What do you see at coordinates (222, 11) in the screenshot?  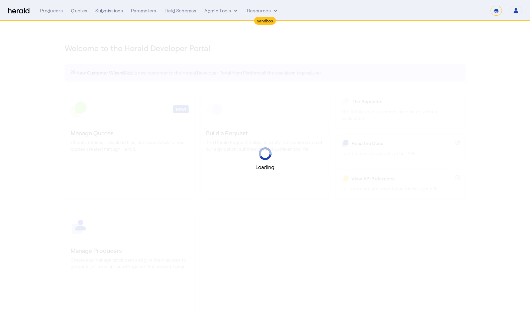 I see `button: internal dropdown menu` at bounding box center [222, 11].